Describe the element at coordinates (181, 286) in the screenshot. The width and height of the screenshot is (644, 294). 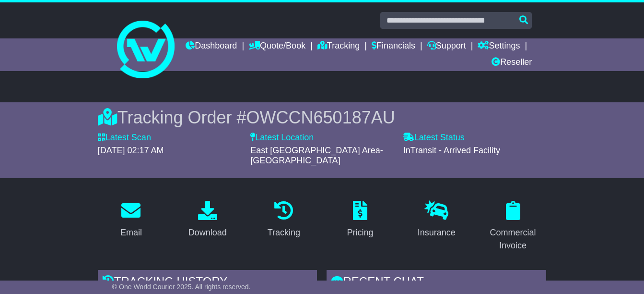
I see `span: © One World Courier 2025. All rights reserved.` at that location.